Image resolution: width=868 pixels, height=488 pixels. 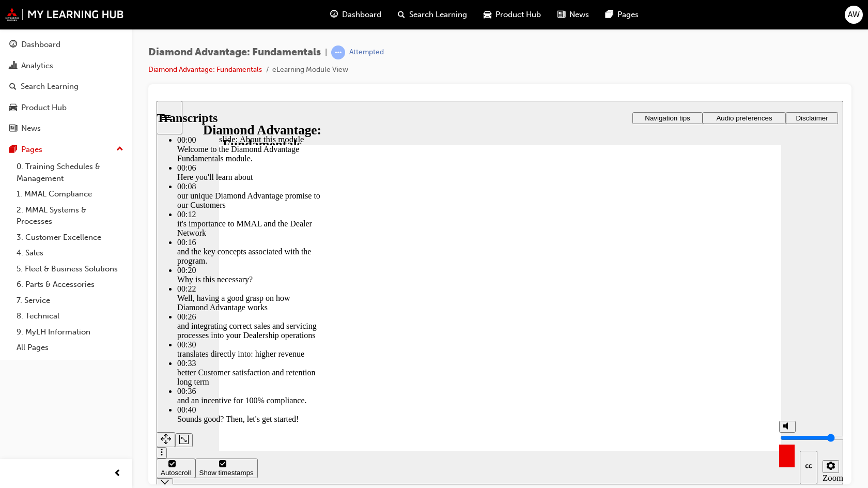 I want to click on span: Product Hub, so click(x=518, y=14).